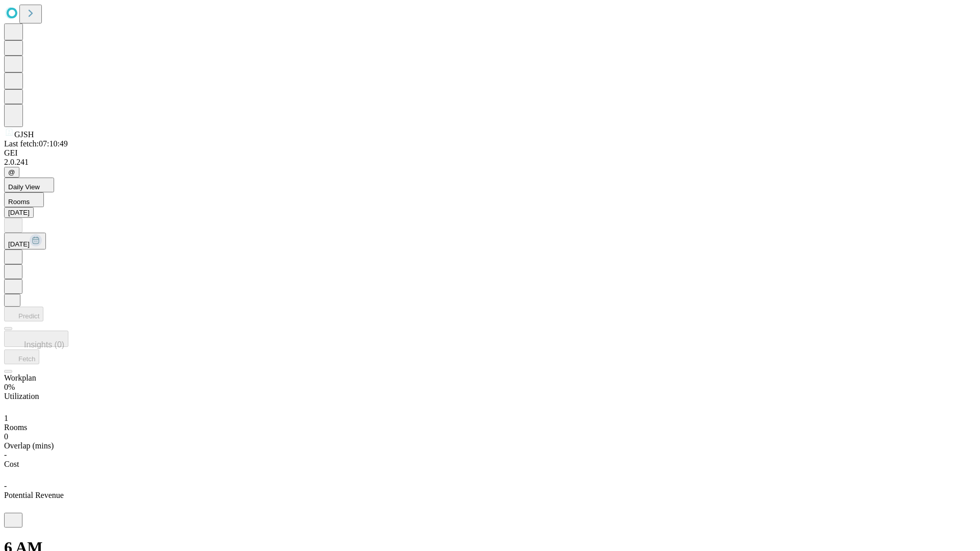  I want to click on div: 2.0.241, so click(490, 162).